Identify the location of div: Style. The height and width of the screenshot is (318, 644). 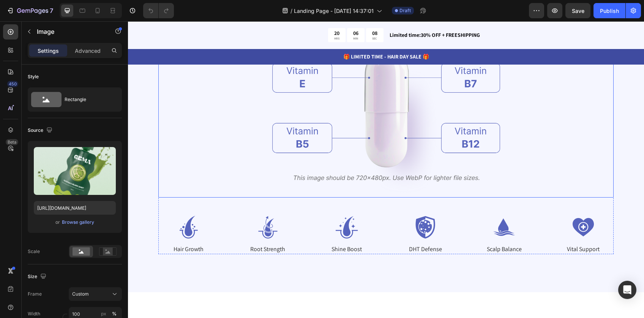
(33, 77).